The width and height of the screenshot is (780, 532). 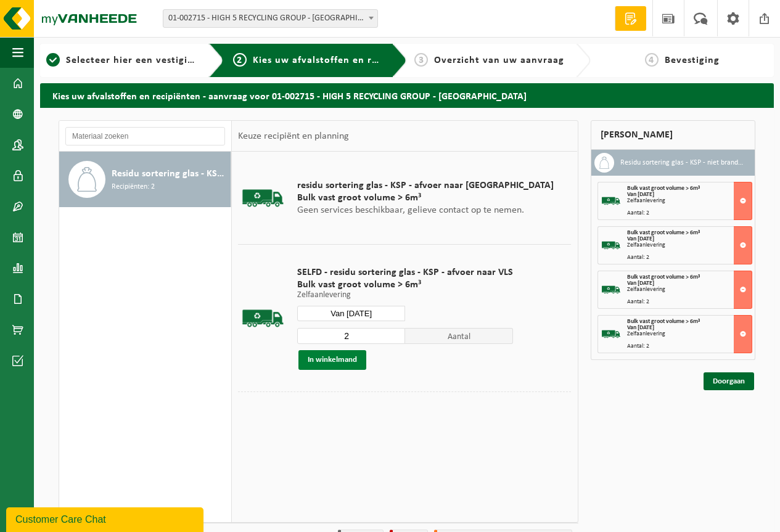 What do you see at coordinates (133, 60) in the screenshot?
I see `span: Selecteer hier een vestiging` at bounding box center [133, 60].